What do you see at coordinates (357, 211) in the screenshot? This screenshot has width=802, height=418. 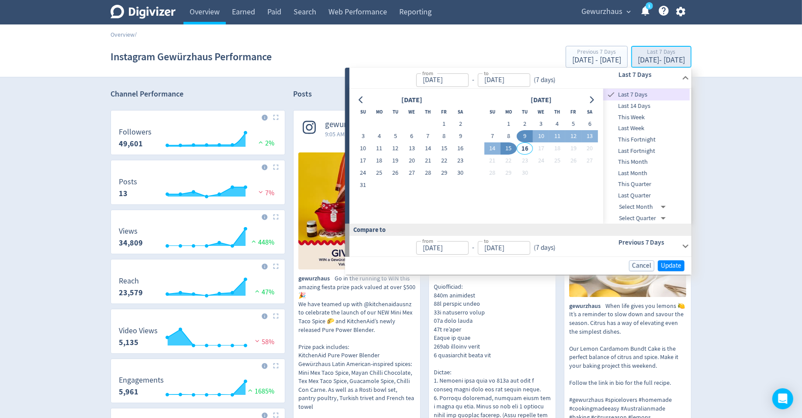 I see `img: Go in the running to WIN this amazing fiesta prize pack valued at over $500 🎉⁠ We have teamed up ...` at bounding box center [357, 211].